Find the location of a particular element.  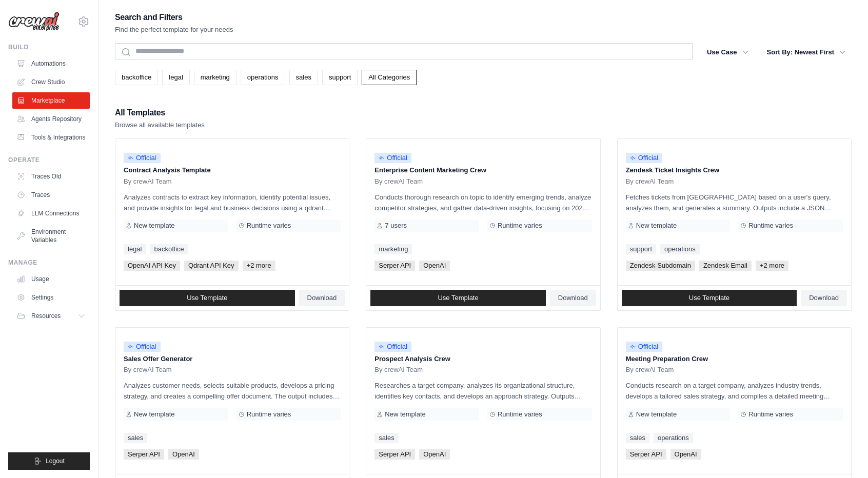

a: Traces is located at coordinates (51, 195).